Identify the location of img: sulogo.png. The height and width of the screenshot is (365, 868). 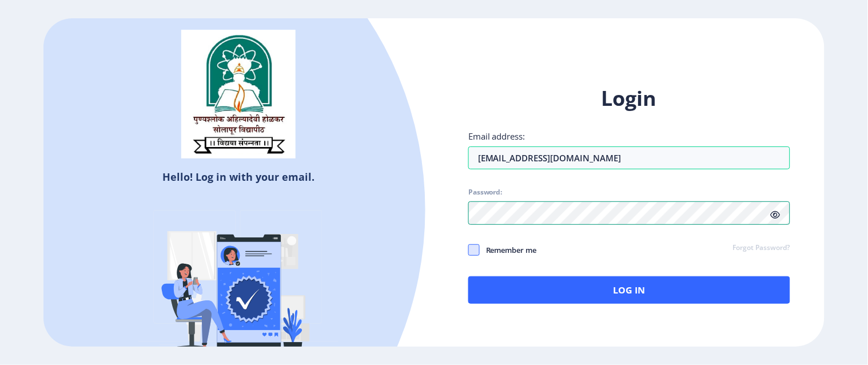
(238, 94).